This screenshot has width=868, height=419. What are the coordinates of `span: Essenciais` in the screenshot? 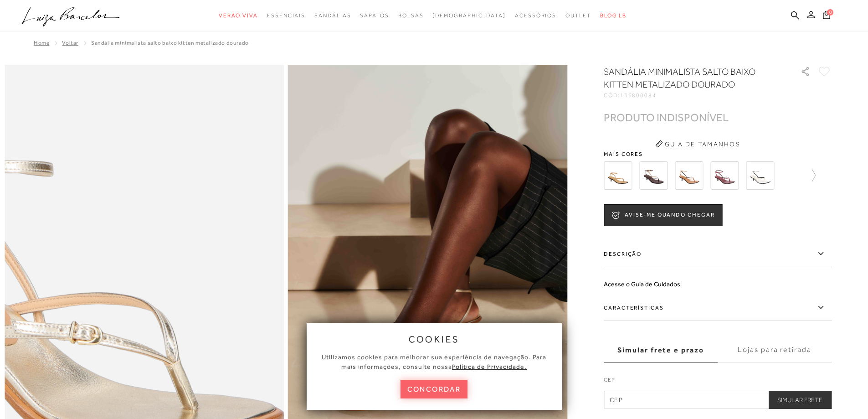 It's located at (286, 16).